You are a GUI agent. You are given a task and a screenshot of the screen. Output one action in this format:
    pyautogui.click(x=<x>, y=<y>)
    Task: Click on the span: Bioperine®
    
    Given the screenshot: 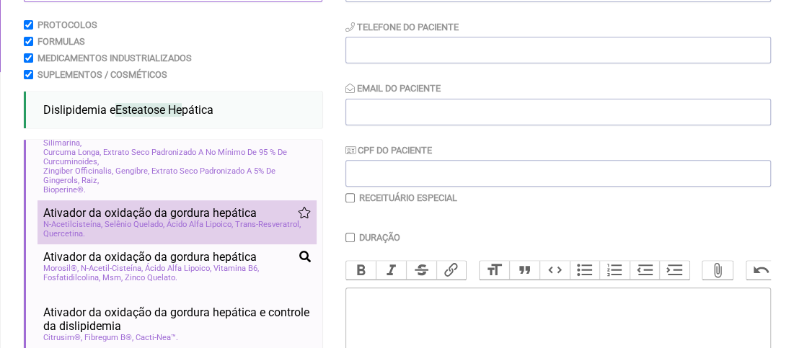 What is the action you would take?
    pyautogui.click(x=64, y=190)
    